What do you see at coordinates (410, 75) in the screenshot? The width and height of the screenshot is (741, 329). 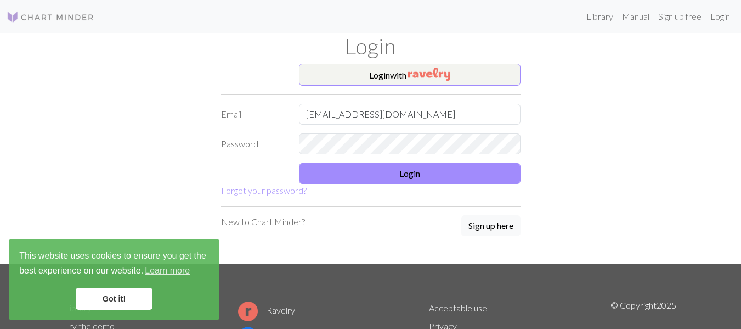 I see `button: Loginwith` at bounding box center [410, 75].